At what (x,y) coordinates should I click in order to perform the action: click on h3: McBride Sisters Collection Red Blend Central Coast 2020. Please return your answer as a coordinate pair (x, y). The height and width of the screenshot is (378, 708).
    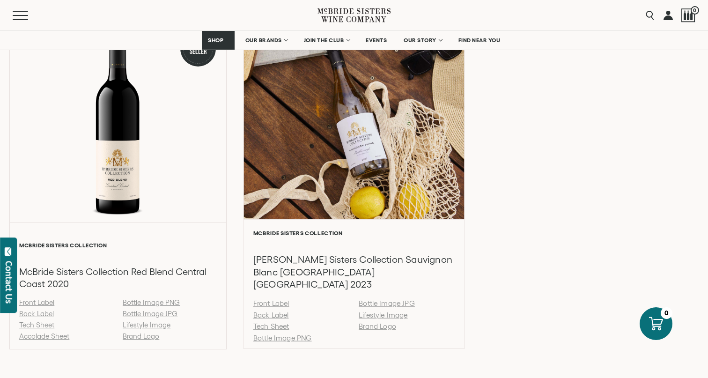
    Looking at the image, I should click on (118, 278).